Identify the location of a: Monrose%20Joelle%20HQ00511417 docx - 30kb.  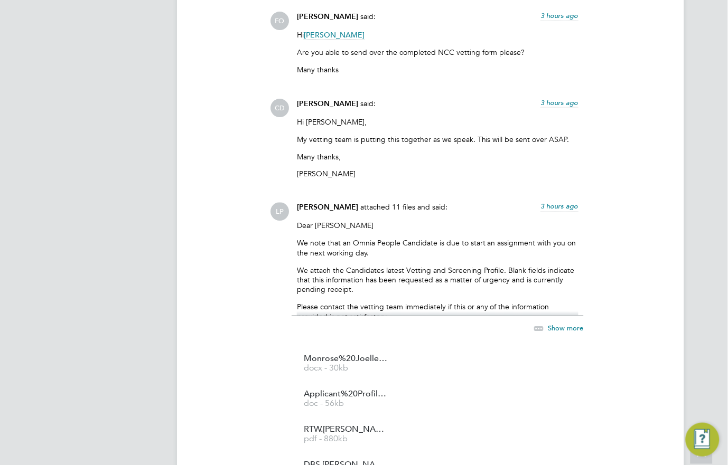
(346, 364).